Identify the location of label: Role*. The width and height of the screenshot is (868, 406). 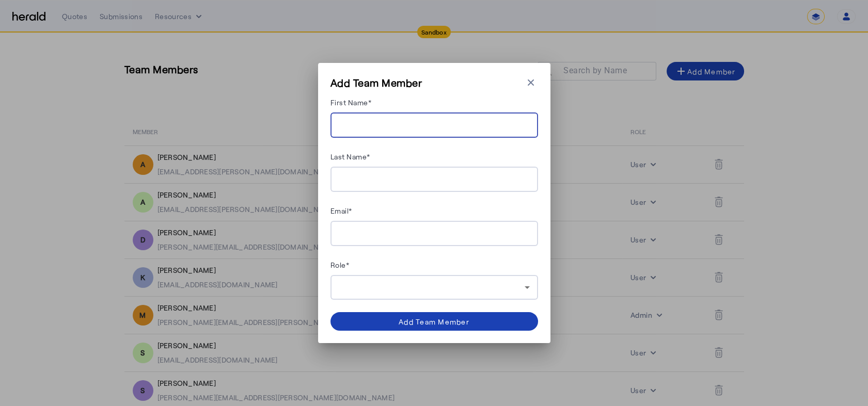
(340, 265).